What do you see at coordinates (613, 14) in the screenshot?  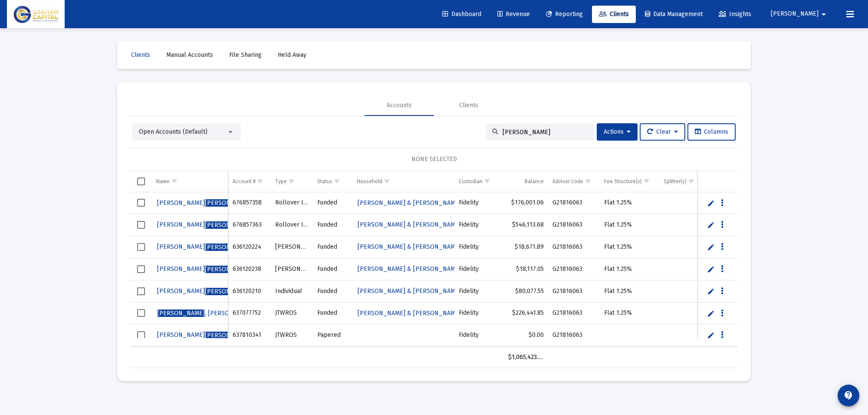 I see `a: Clients` at bounding box center [613, 14].